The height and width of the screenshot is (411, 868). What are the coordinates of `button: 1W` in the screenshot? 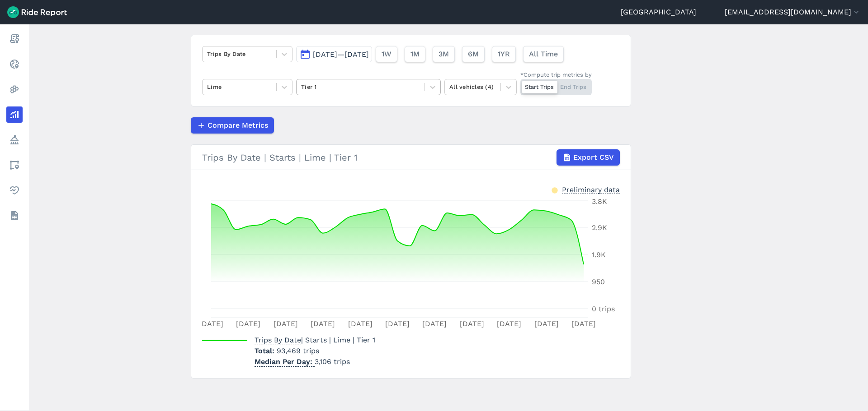 It's located at (386, 54).